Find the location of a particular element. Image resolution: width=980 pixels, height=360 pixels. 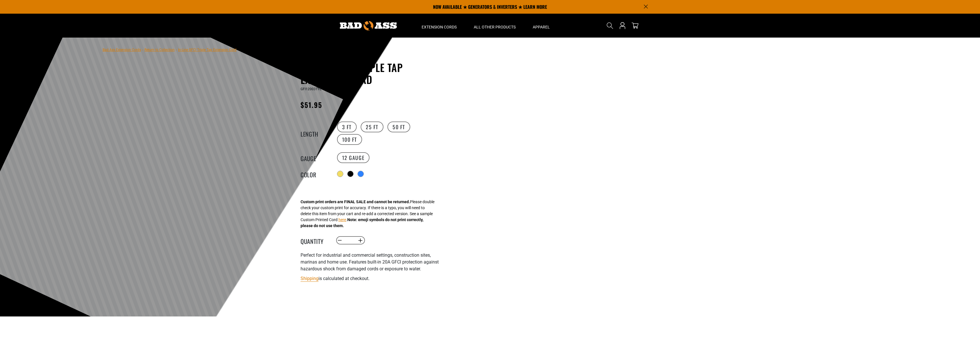

span: Apparel is located at coordinates (541, 27).